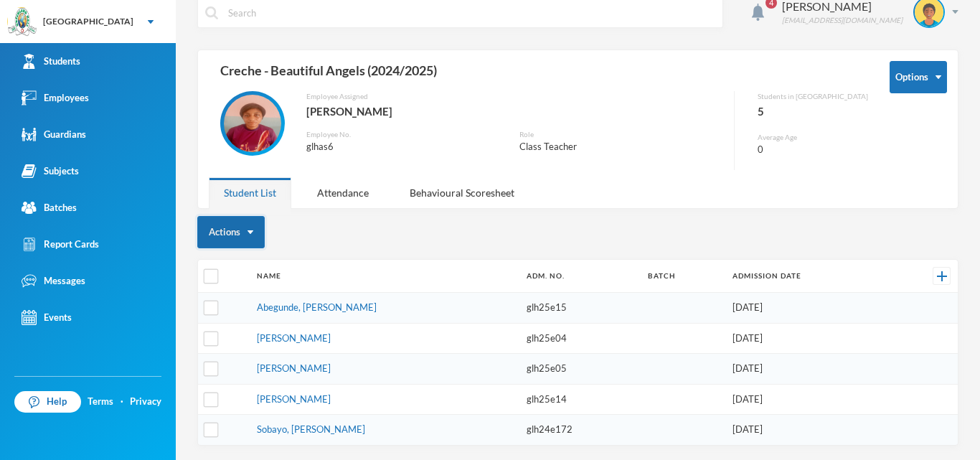 The image size is (980, 460). What do you see at coordinates (56, 97) in the screenshot?
I see `div: Employees` at bounding box center [56, 97].